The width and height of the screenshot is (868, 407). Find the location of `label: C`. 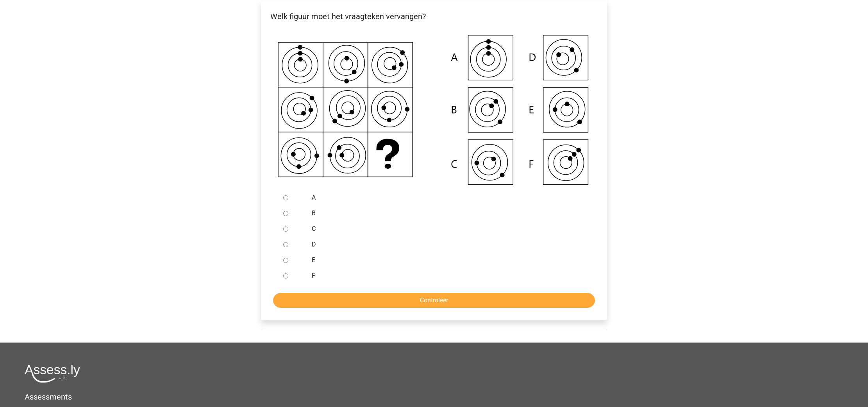

label: C is located at coordinates (447, 229).